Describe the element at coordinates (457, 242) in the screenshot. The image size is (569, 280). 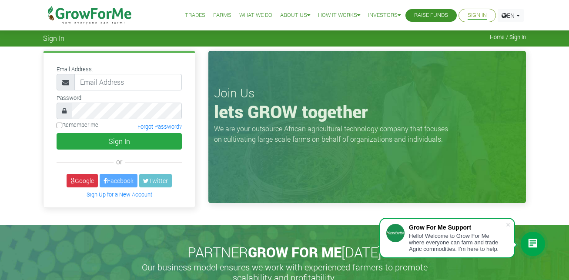
I see `div: Hello! Welcome to Grow For Me where everyone can farm and trade Agric commodities. I'm here to help.` at that location.